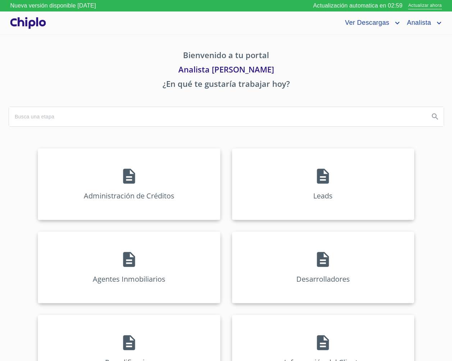  I want to click on span: Analista, so click(418, 23).